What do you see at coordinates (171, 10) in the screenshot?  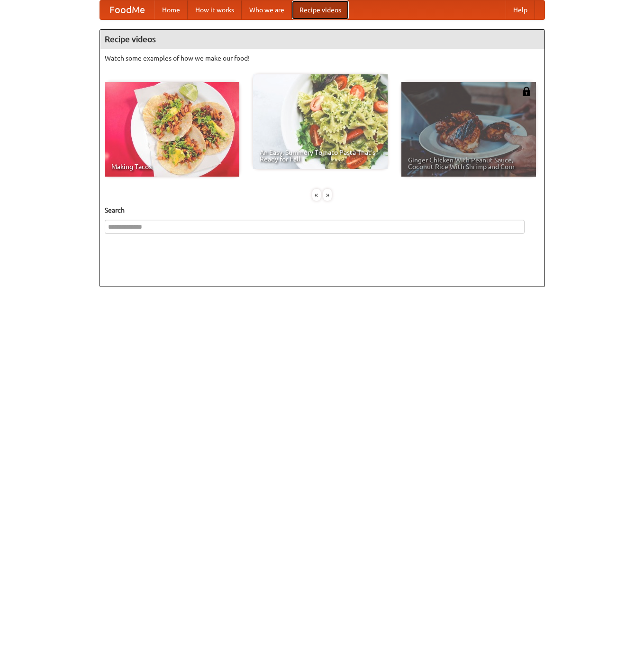 I see `a: Home` at bounding box center [171, 10].